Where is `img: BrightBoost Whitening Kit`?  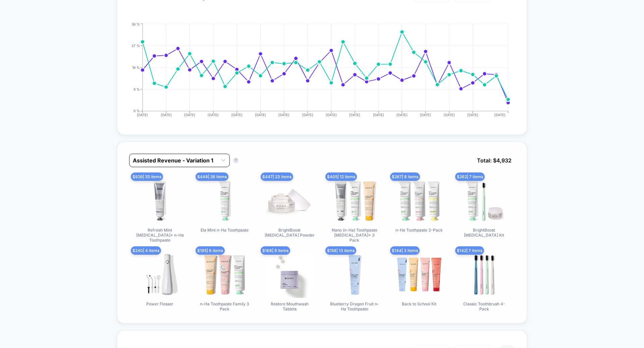
img: BrightBoost Whitening Kit is located at coordinates (484, 201).